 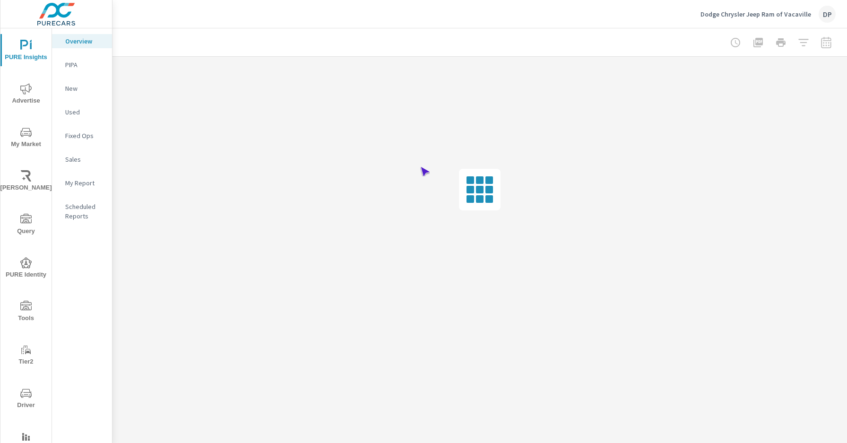 What do you see at coordinates (85, 65) in the screenshot?
I see `p: PIPA` at bounding box center [85, 65].